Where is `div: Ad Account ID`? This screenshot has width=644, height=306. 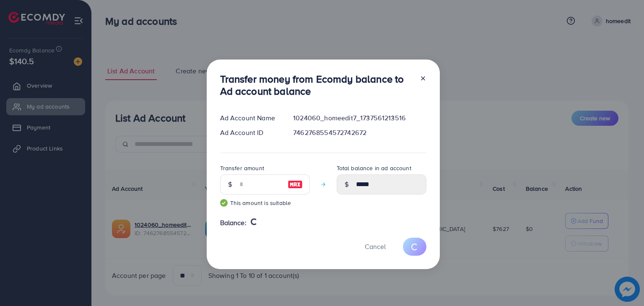 div: Ad Account ID is located at coordinates (250, 132).